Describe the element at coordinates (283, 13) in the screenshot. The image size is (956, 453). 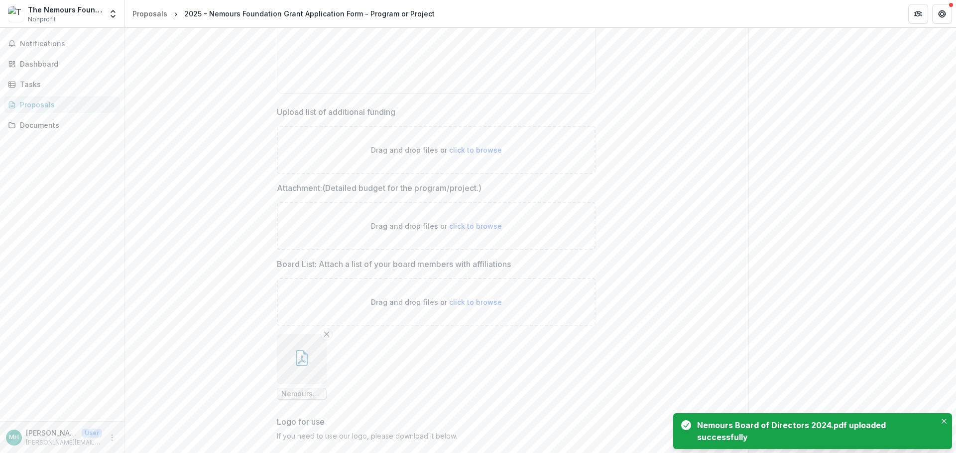
I see `nav: breadcrumb` at that location.